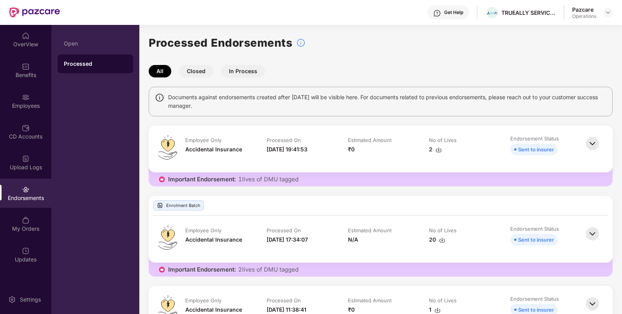 Image resolution: width=622 pixels, height=314 pixels. Describe the element at coordinates (26, 97) in the screenshot. I see `img: svg+xml;base64,PHN2ZyBpZD0iRW1wbG95ZWVzIiB4bWxucz0iaHR0cDovL3d3dy53My5vcmcvMjAwMC9zdmciIHdpZHRoPS...` at that location.